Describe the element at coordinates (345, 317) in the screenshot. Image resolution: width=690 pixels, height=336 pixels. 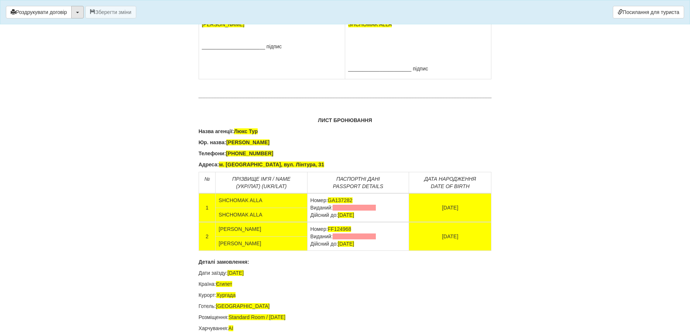
I see `p: Розміщення:` at that location.